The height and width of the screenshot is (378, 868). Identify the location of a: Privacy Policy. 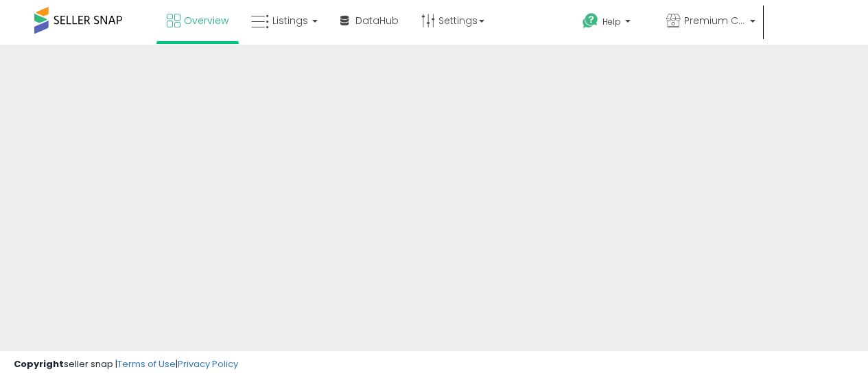
(208, 364).